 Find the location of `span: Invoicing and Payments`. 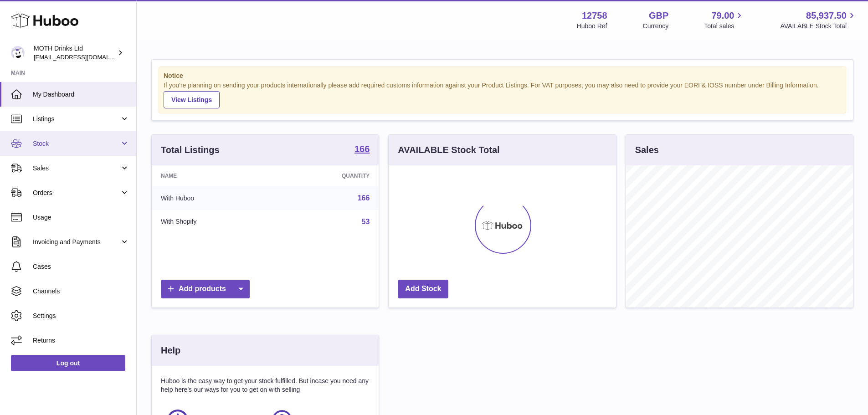

span: Invoicing and Payments is located at coordinates (76, 242).